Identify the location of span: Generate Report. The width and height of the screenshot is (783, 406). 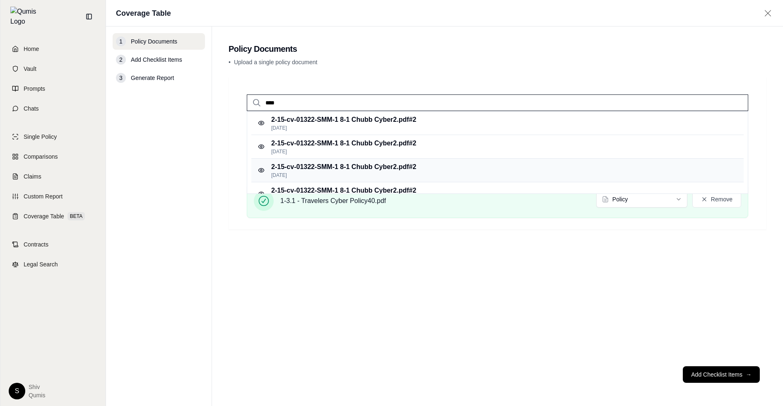
(152, 78).